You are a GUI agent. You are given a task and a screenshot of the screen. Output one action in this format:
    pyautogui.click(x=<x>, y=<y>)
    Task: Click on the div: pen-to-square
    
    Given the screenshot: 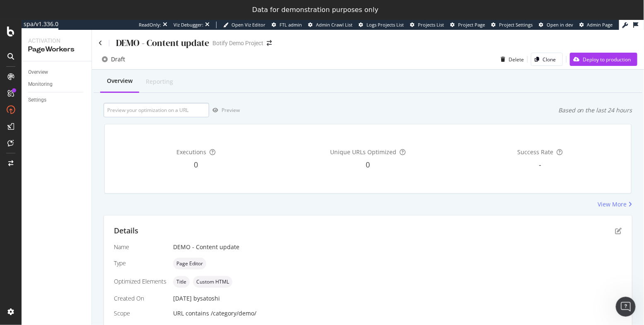 What is the action you would take?
    pyautogui.click(x=619, y=231)
    